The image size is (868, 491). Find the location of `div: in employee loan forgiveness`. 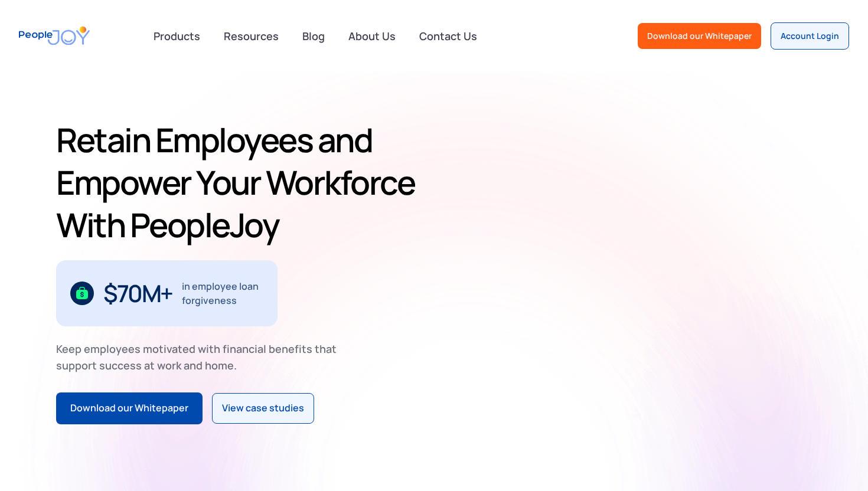

div: in employee loan forgiveness is located at coordinates (223, 293).